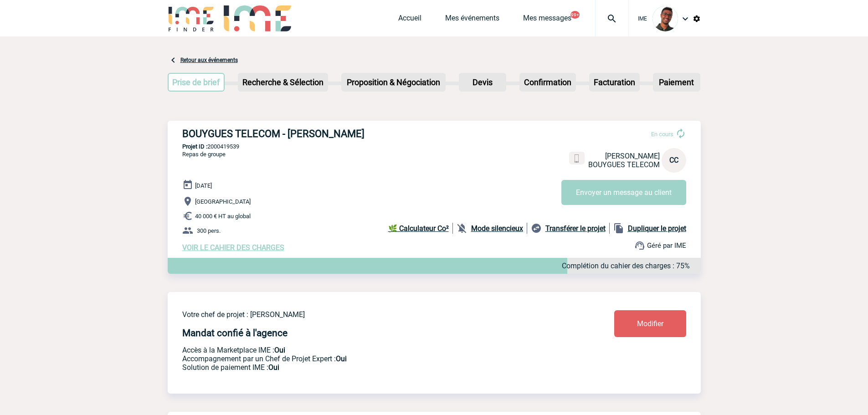 The height and width of the screenshot is (415, 868). Describe the element at coordinates (662, 134) in the screenshot. I see `span: En cours` at that location.